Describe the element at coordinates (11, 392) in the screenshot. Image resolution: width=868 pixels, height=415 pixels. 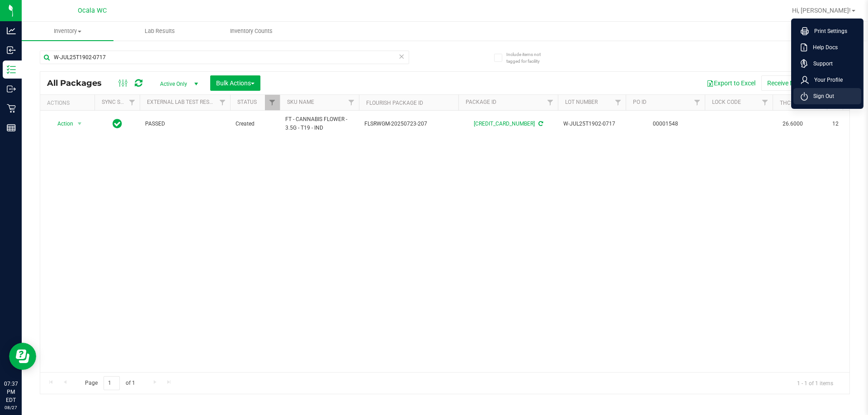
I see `p: 07:37 PM EDT` at that location.